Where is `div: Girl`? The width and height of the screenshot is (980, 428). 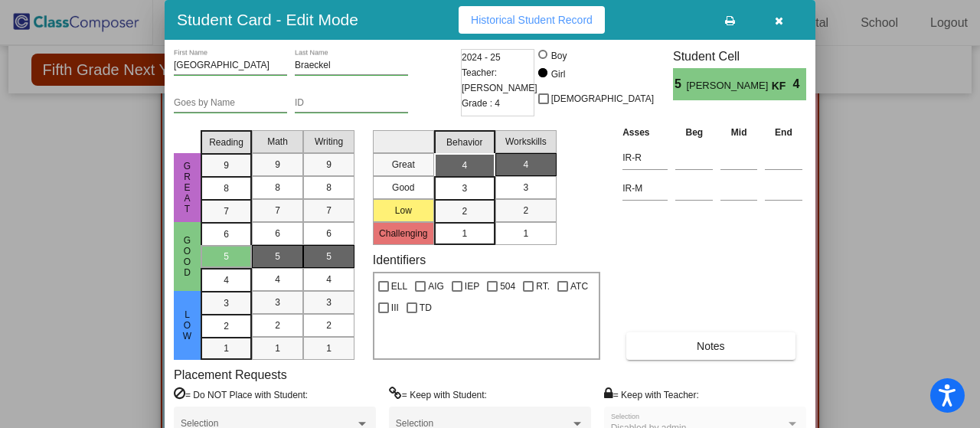 div: Girl is located at coordinates (558, 74).